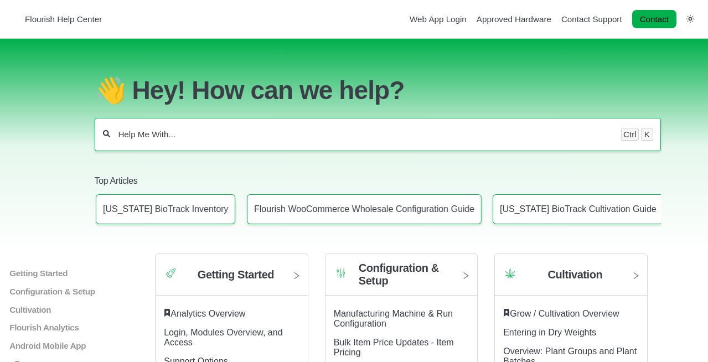 The height and width of the screenshot is (362, 708). Describe the element at coordinates (64, 309) in the screenshot. I see `a: Cultivation` at that location.